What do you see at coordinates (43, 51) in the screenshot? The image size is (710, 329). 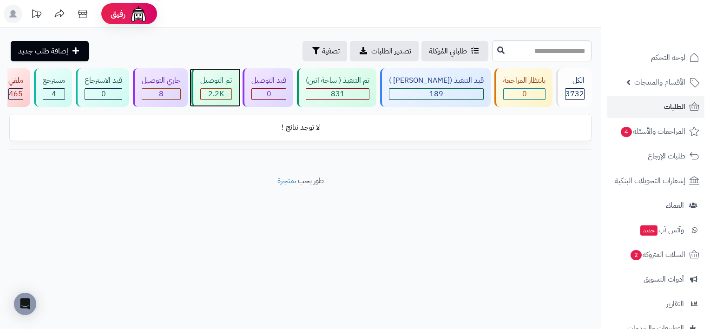 I see `span: إضافة طلب جديد` at bounding box center [43, 51].